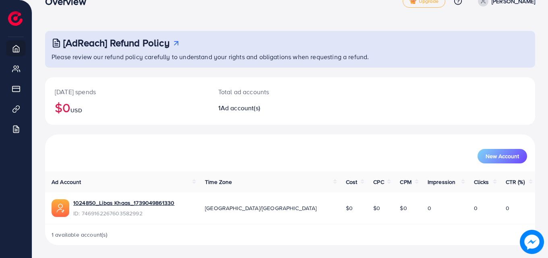 Image resolution: width=548 pixels, height=258 pixels. I want to click on h2: 1, so click(270, 108).